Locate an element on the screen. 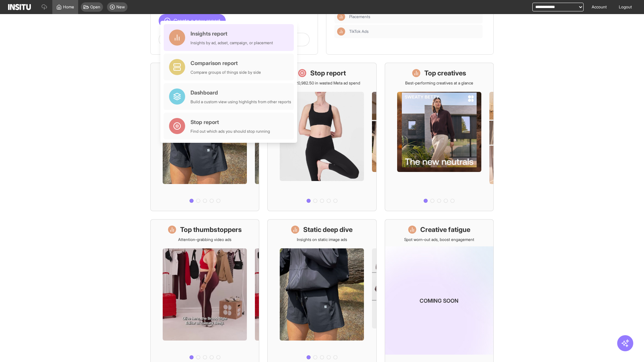  div: Find out which ads you should stop running is located at coordinates (230, 131).